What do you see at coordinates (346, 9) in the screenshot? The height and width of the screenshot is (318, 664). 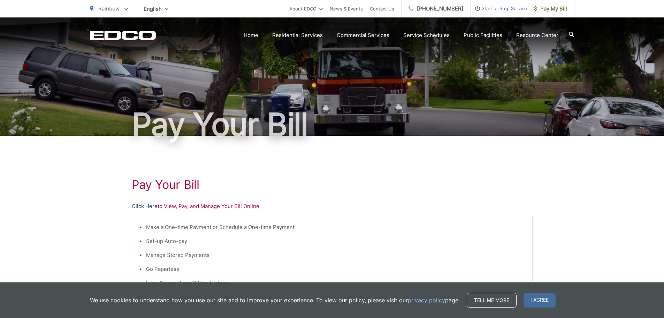 I see `a: News & Events` at bounding box center [346, 9].